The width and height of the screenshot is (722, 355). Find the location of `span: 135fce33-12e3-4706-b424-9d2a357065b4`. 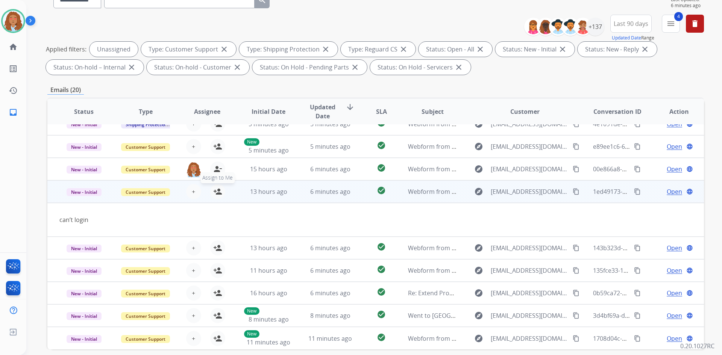

span: 135fce33-12e3-4706-b424-9d2a357065b4 is located at coordinates (650, 271).